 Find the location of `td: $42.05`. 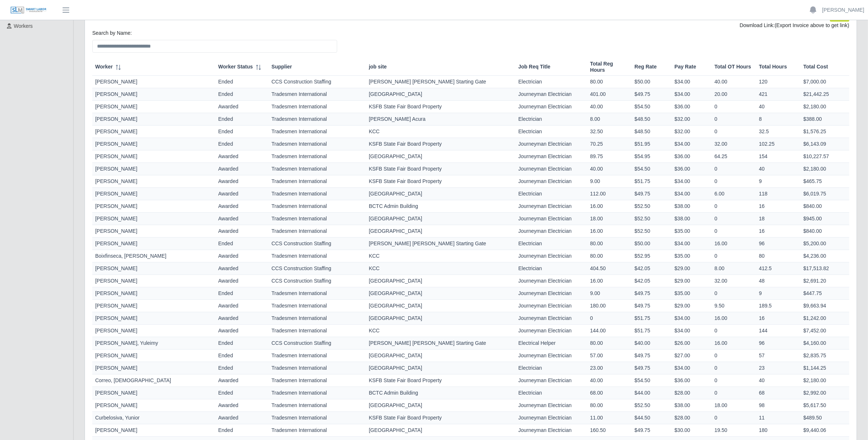

td: $42.05 is located at coordinates (651, 281).